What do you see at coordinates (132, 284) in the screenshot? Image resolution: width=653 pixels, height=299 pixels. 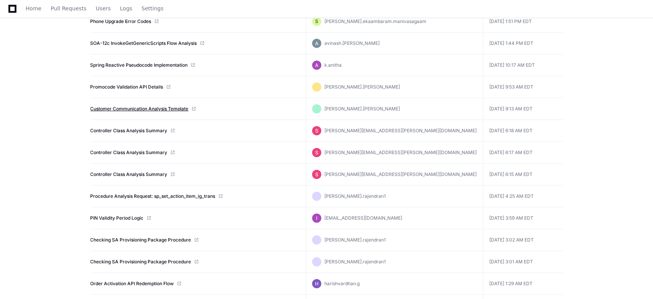 I see `a: Order Activation API Redemption Flow` at bounding box center [132, 284].